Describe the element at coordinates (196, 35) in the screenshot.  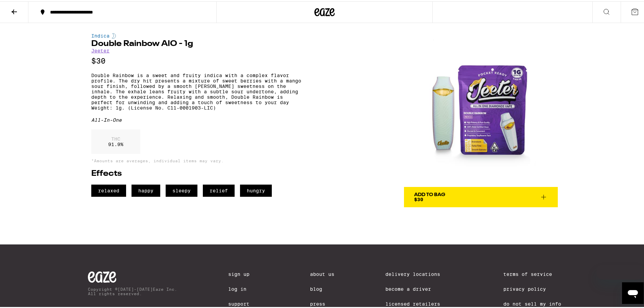
I see `div: Indica` at that location.